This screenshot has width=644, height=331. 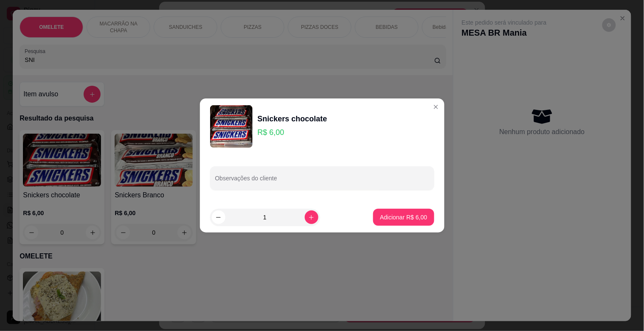 What do you see at coordinates (404, 217) in the screenshot?
I see `button: Adicionar R$ 6,00` at bounding box center [404, 217].